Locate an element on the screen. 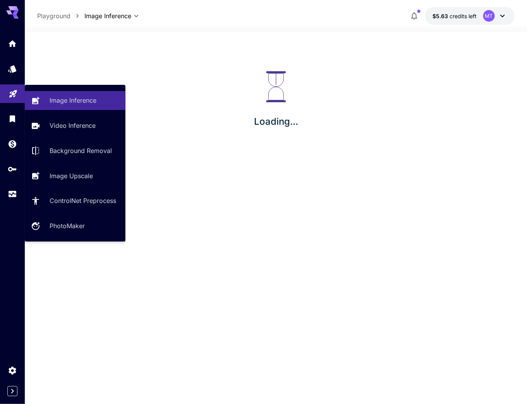  span: credits left is located at coordinates (463, 16).